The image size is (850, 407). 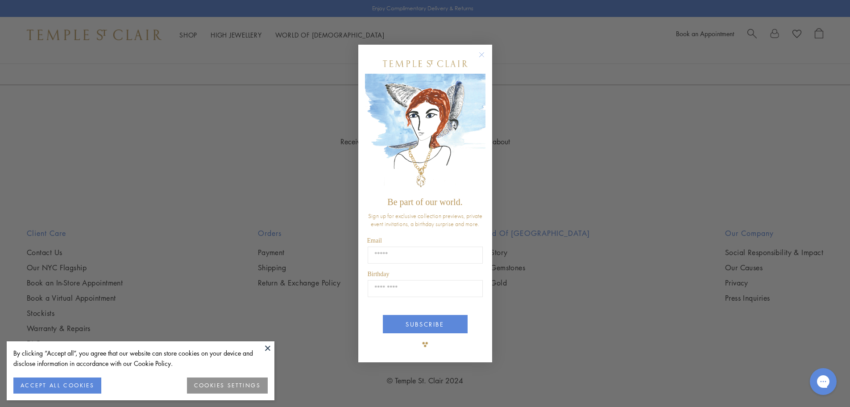 I want to click on div: By clicking “Accept all”, you agree that our website can store cookies on your device and disclos..., so click(x=141, y=358).